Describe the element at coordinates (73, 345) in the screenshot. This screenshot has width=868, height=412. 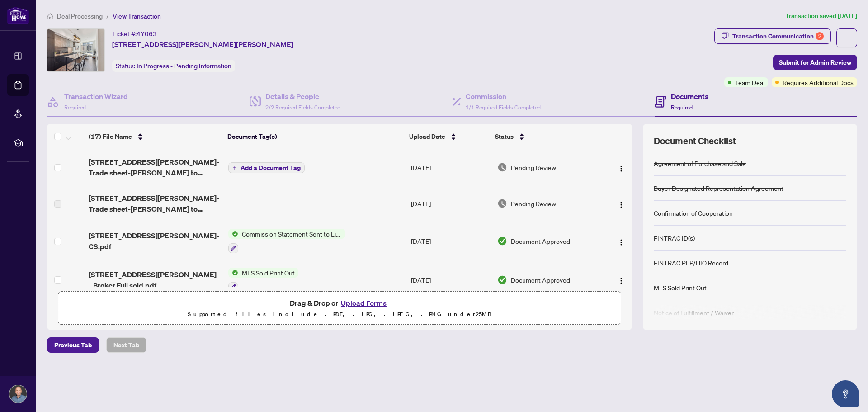
I see `span: Previous Tab` at that location.